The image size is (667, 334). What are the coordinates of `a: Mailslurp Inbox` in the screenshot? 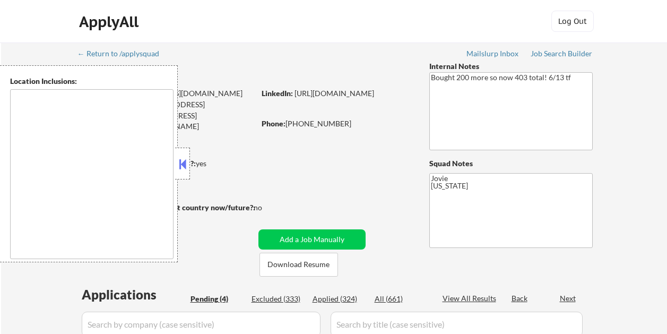 It's located at (493, 55).